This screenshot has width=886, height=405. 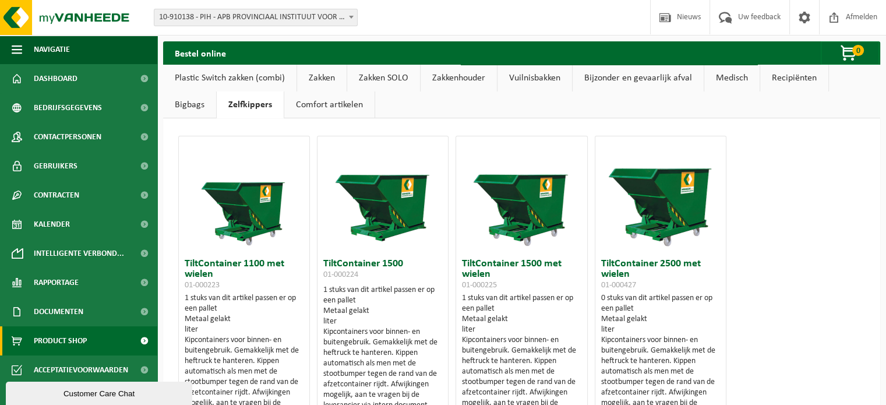 What do you see at coordinates (57, 195) in the screenshot?
I see `span: Contracten` at bounding box center [57, 195].